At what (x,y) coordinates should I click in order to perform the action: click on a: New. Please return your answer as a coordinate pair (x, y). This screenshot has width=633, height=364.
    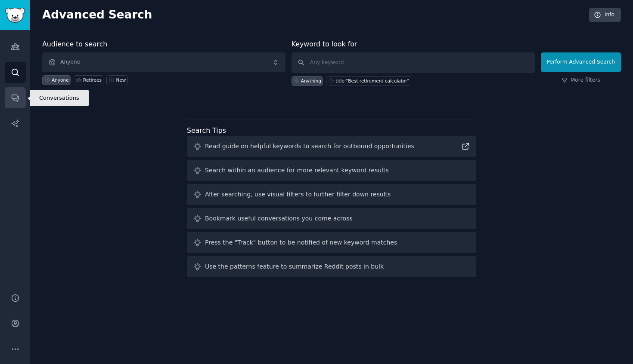
    Looking at the image, I should click on (117, 80).